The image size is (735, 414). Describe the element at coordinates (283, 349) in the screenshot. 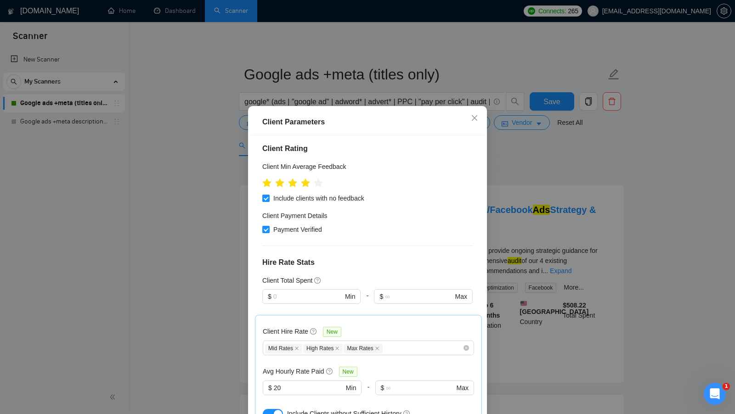

I see `span: Mid Rates` at that location.